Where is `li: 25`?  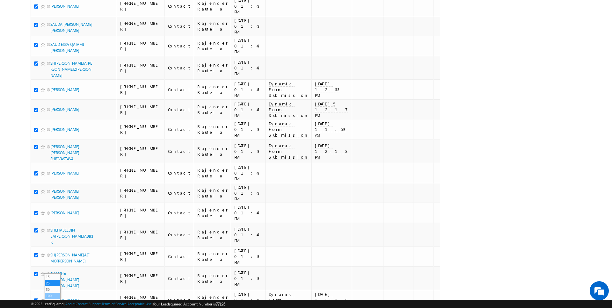 li: 25 is located at coordinates (53, 283).